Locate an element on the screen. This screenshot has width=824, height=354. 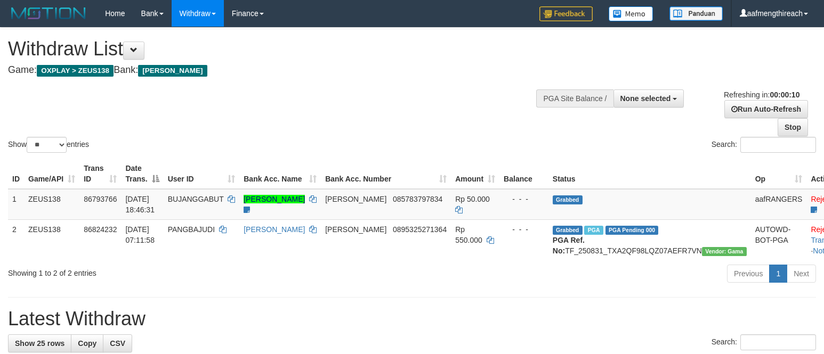
span: Show 25 rows is located at coordinates (39, 344).